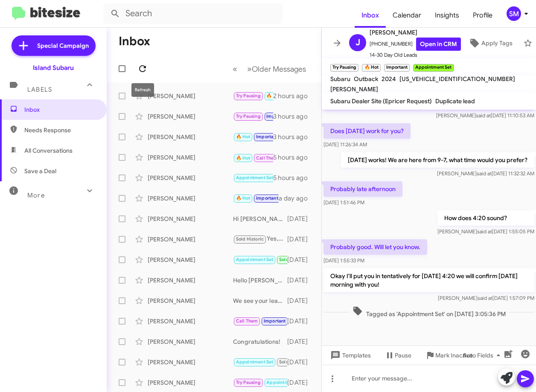  Describe the element at coordinates (438, 44) in the screenshot. I see `a: Open in CRM` at that location.